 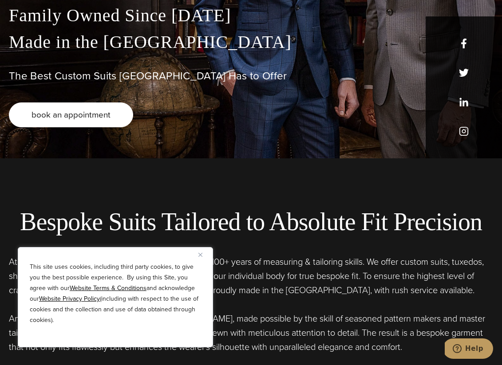 I want to click on a: Website Terms & Conditions, so click(x=108, y=288).